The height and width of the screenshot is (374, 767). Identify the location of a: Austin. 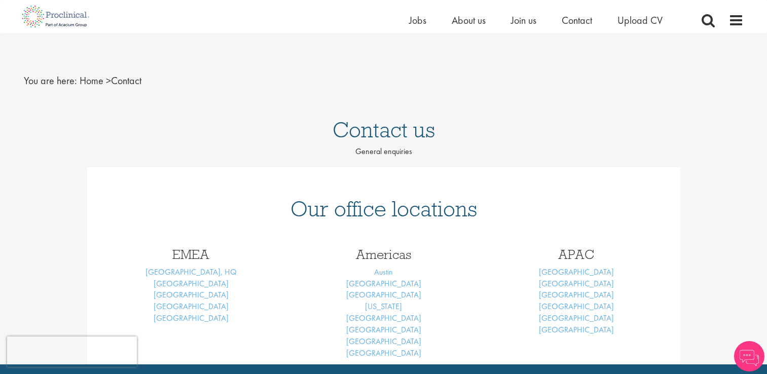
(383, 272).